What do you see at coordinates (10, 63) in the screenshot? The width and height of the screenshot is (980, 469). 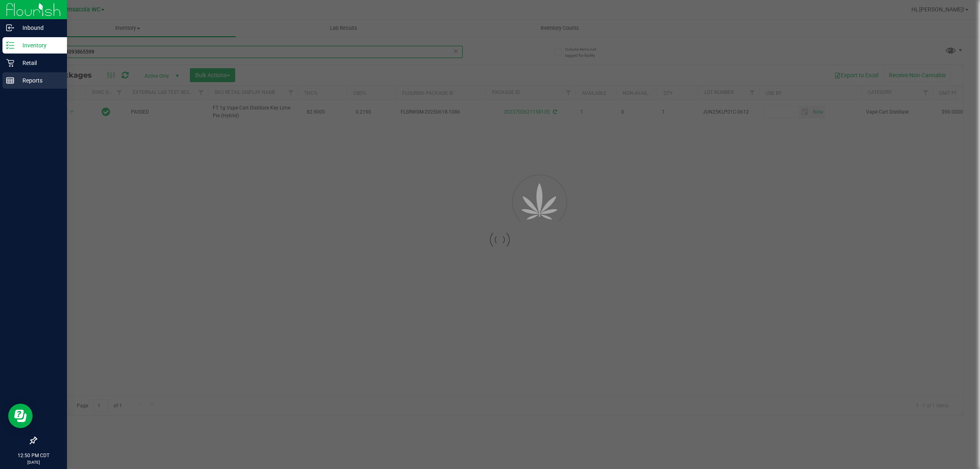 I see `inline-svg: Retail` at bounding box center [10, 63].